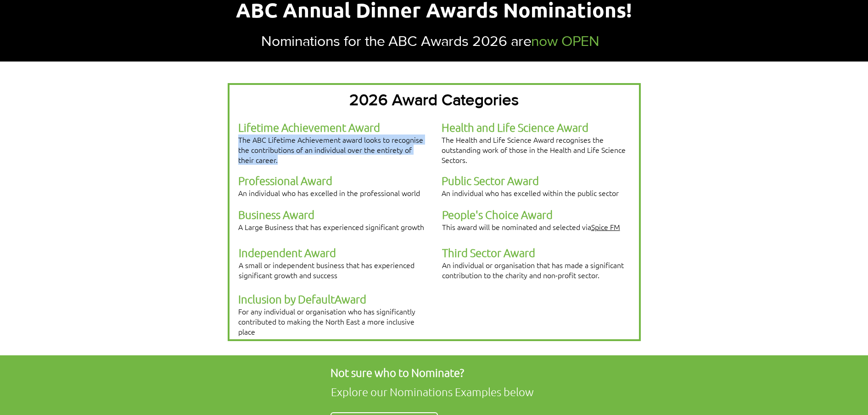 This screenshot has height=415, width=868. What do you see at coordinates (288, 252) in the screenshot?
I see `span: Independent Award` at bounding box center [288, 252].